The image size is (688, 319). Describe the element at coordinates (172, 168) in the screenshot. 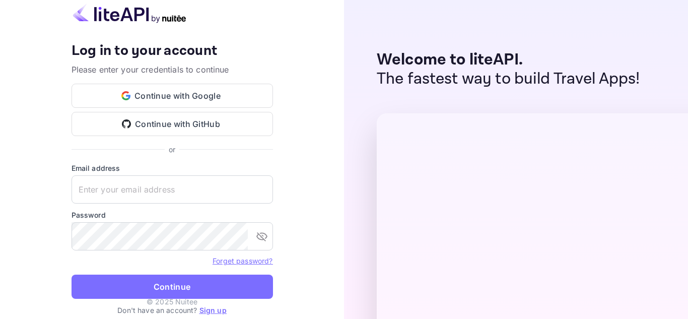

I see `label: Email address` at that location.